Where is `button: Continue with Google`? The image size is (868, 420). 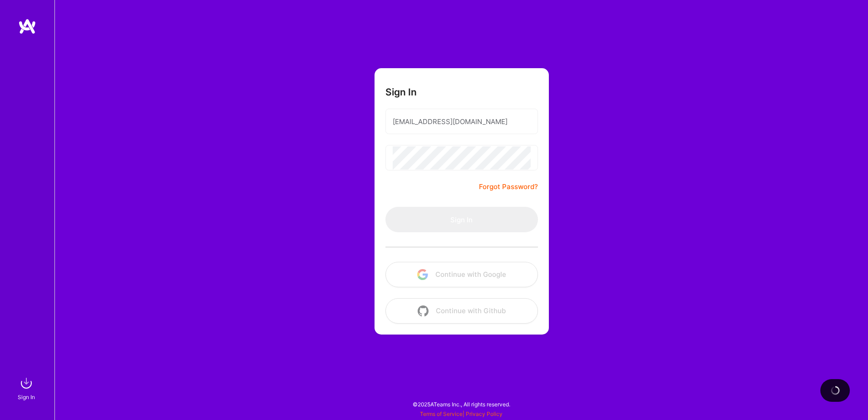 button: Continue with Google is located at coordinates (462, 274).